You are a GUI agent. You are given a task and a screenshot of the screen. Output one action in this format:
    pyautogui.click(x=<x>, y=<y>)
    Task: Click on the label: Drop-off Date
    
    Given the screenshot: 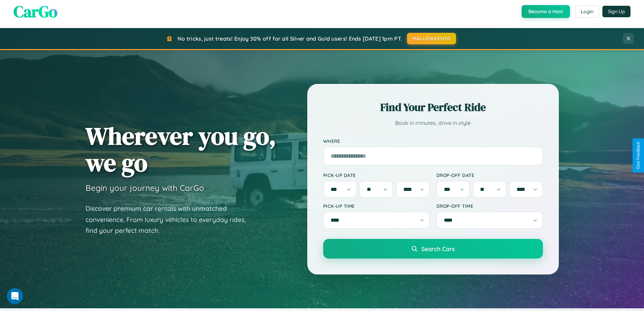 What is the action you would take?
    pyautogui.click(x=489, y=175)
    